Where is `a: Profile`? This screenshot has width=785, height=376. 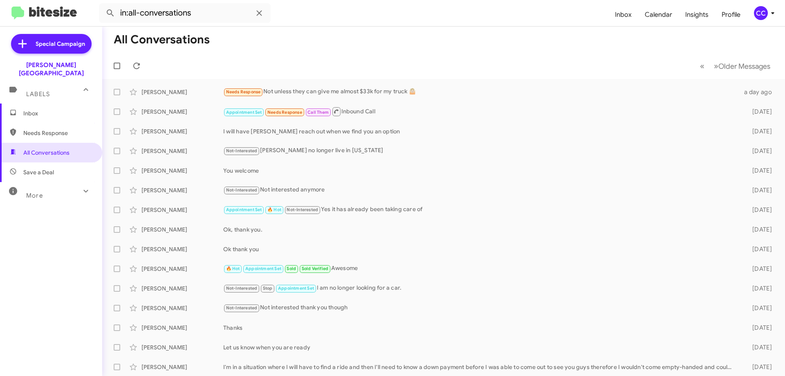 a: Profile is located at coordinates (731, 15).